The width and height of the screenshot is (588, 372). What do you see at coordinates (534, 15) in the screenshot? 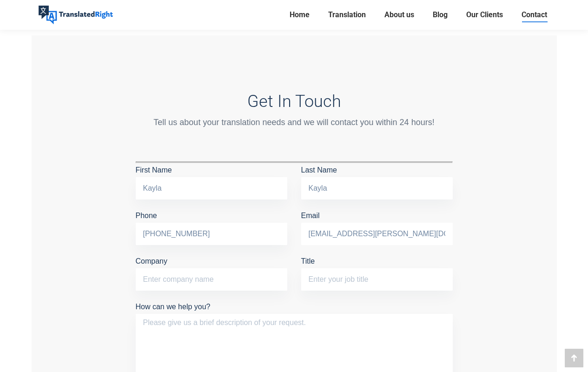
I see `span: Contact` at bounding box center [534, 15].